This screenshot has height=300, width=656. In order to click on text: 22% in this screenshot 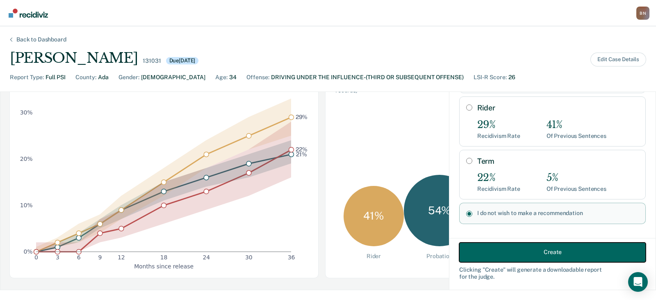, I will do `click(301, 149)`.